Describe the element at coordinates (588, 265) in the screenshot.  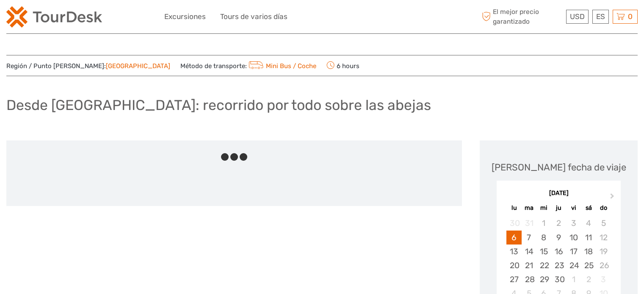
I see `div: Choose sábado, 25 de abril de 2026` at that location.